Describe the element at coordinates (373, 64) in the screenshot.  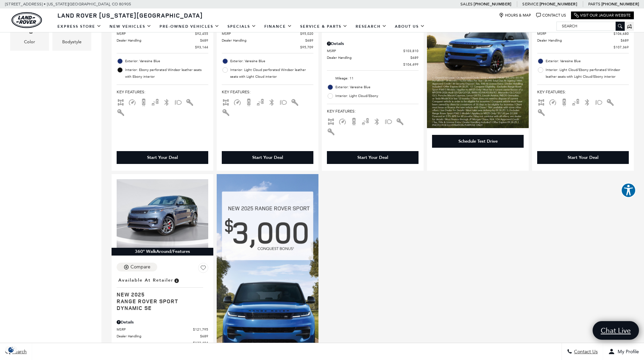
I see `a: $104,499` at that location.